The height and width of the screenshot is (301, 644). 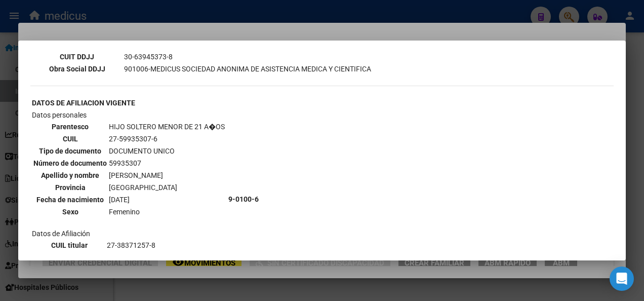 I want to click on b: DATOS DE AFILIACION VIGENTE, so click(x=83, y=103).